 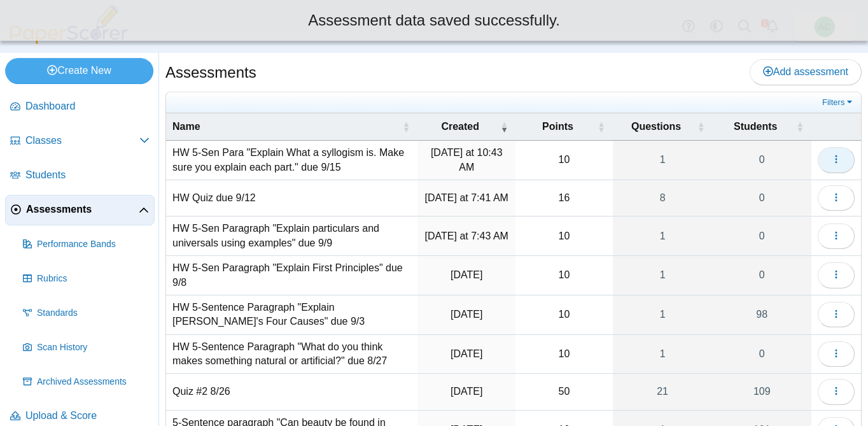 I want to click on span: Questions : Activate to sort, so click(x=701, y=126).